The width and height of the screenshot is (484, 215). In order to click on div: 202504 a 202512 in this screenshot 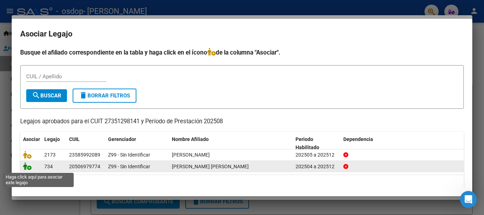, I will do `click(316, 167)`.